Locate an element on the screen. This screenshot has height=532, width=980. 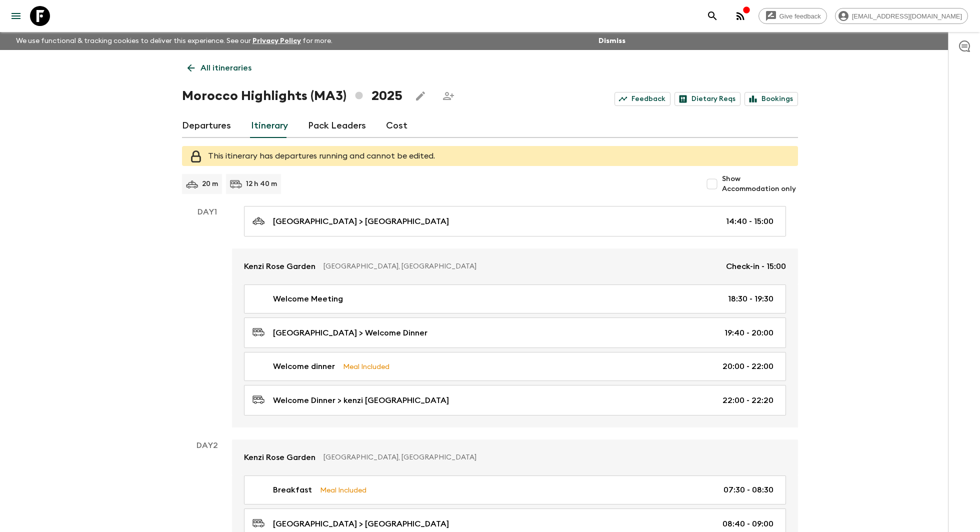
p: We use functional & tracking cookies to deliver this experience. See our for more. is located at coordinates (174, 41).